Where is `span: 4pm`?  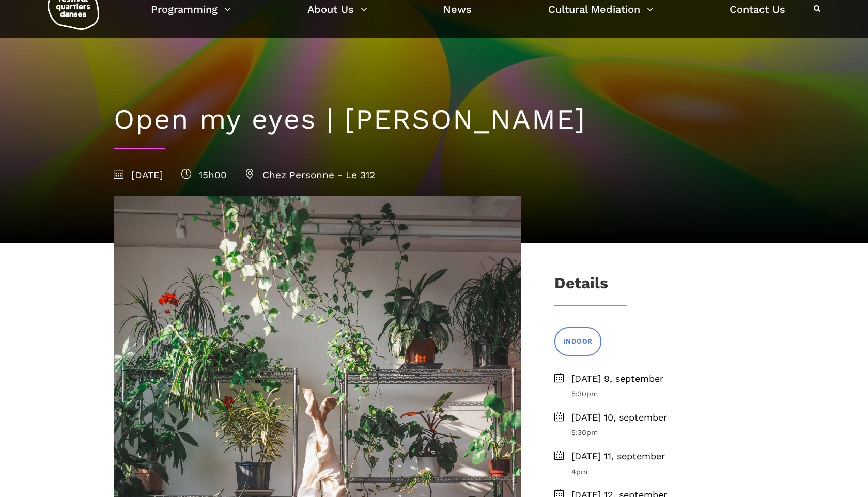 span: 4pm is located at coordinates (663, 471).